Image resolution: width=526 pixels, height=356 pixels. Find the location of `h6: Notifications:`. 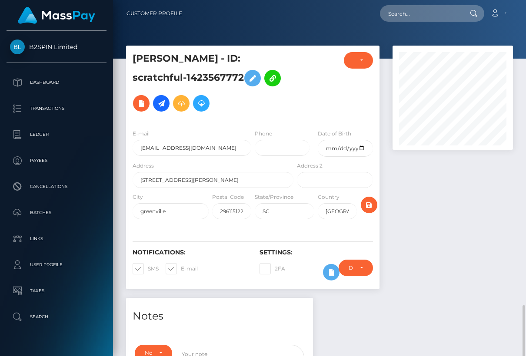

h6: Notifications: is located at coordinates (189, 252).